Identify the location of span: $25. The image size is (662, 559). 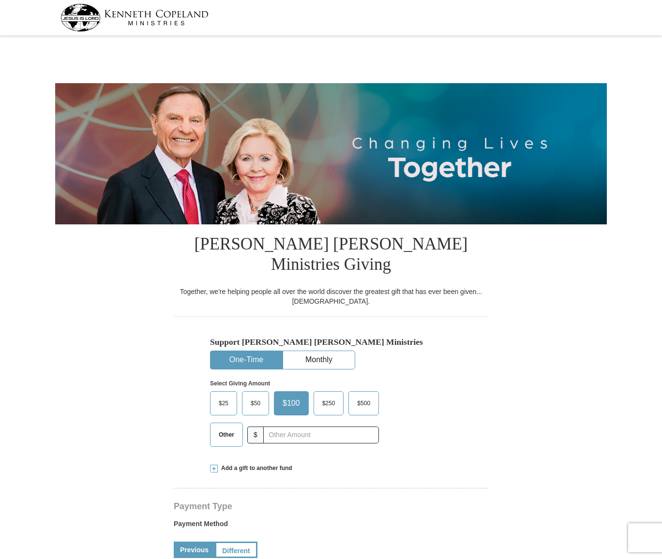
(223, 403).